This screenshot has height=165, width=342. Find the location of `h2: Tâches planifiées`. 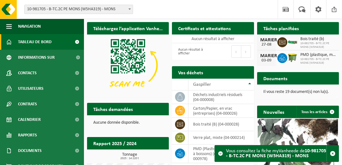

h2: Tâches planifiées is located at coordinates (281, 28).